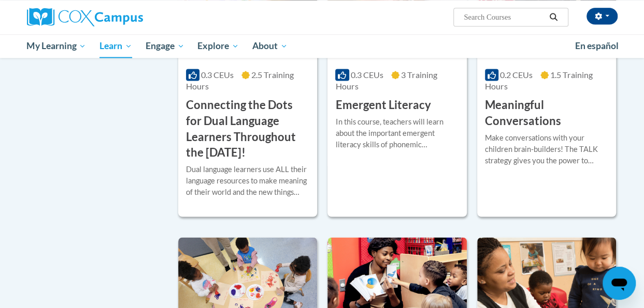  Describe the element at coordinates (597, 45) in the screenshot. I see `span: En español` at that location.